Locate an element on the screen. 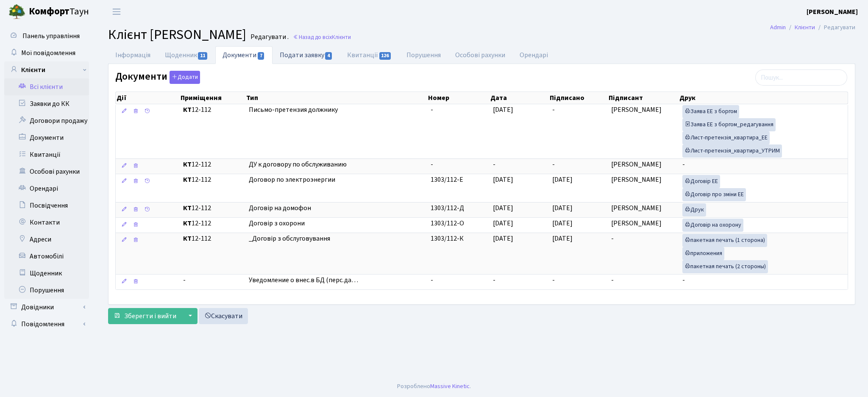 The image size is (868, 397). span: Договор по электроэнергии is located at coordinates (336, 180).